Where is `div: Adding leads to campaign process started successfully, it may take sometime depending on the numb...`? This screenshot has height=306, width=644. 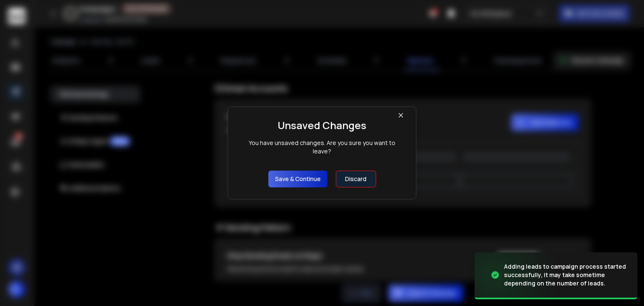 div: Adding leads to campaign process started successfully, it may take sometime depending on the numb... is located at coordinates (566, 275).